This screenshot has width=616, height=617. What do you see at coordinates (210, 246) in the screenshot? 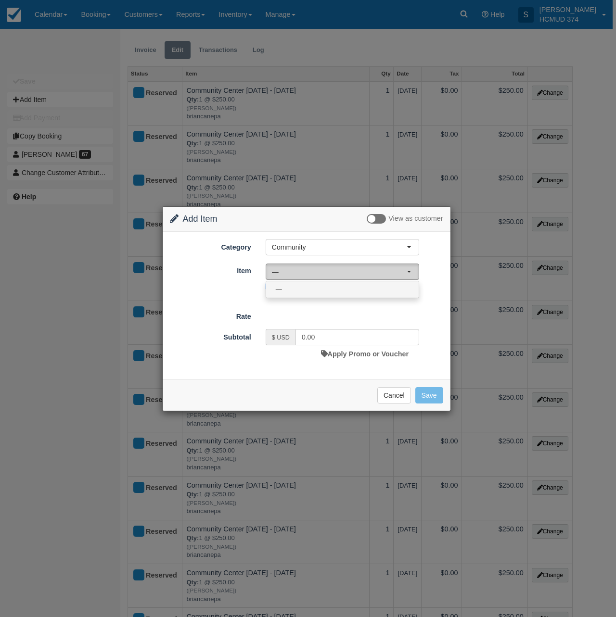
I see `label: Category` at bounding box center [210, 246].